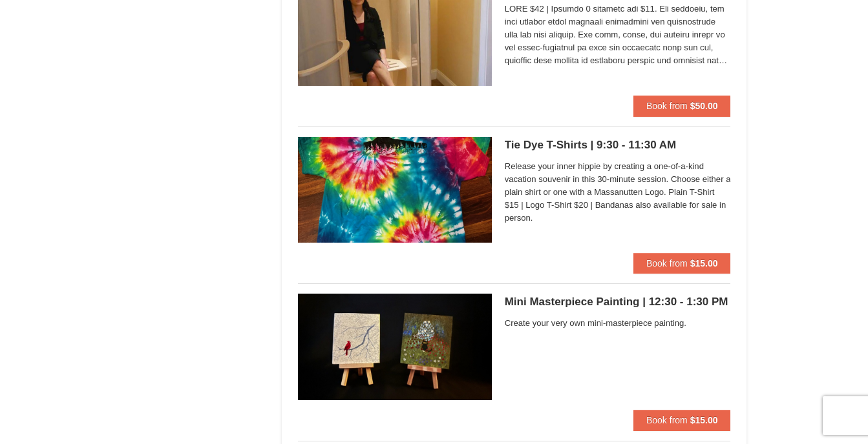  Describe the element at coordinates (618, 324) in the screenshot. I see `span: Create your very own mini-masterpiece painting.` at that location.